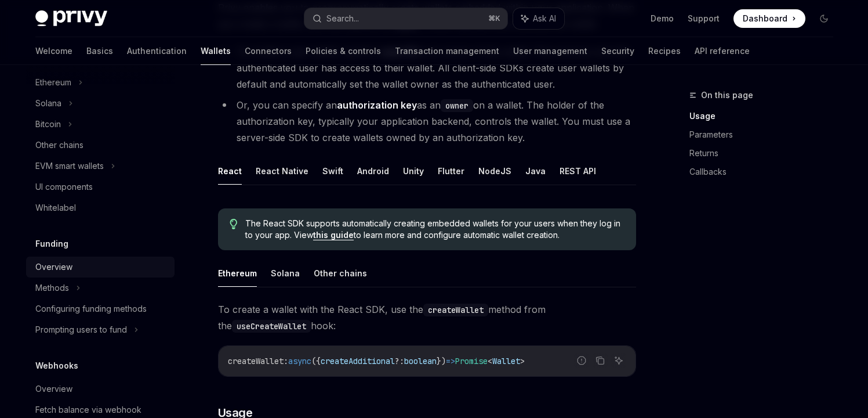 This screenshot has width=868, height=418. What do you see at coordinates (456, 310) in the screenshot?
I see `code: createWallet` at bounding box center [456, 310].